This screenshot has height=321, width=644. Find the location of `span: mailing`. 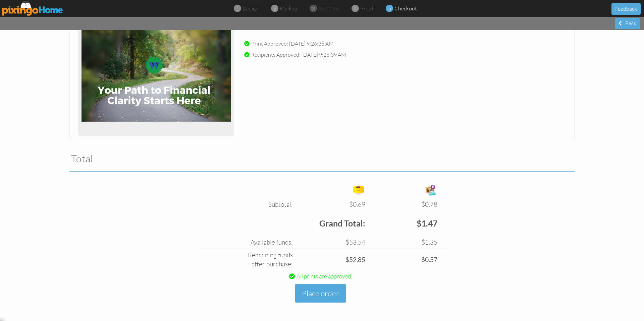

span: mailing is located at coordinates (288, 8).